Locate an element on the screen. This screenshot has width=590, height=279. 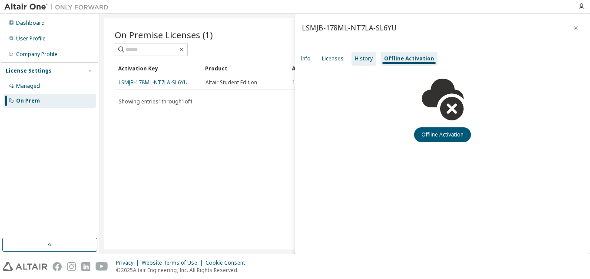
div: Cookie Consent is located at coordinates (228, 263).